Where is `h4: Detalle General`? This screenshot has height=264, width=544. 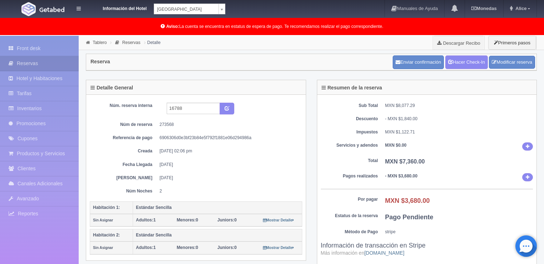 h4: Detalle General is located at coordinates (112, 88).